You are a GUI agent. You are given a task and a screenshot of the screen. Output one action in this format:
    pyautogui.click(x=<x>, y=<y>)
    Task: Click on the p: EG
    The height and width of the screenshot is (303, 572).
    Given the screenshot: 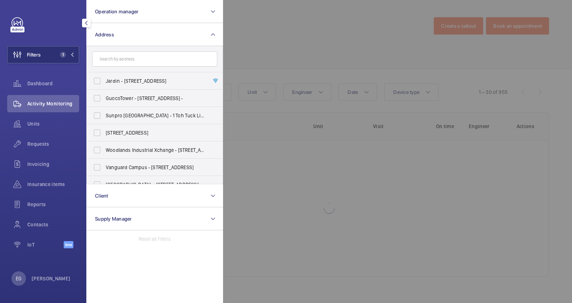 What is the action you would take?
    pyautogui.click(x=19, y=278)
    